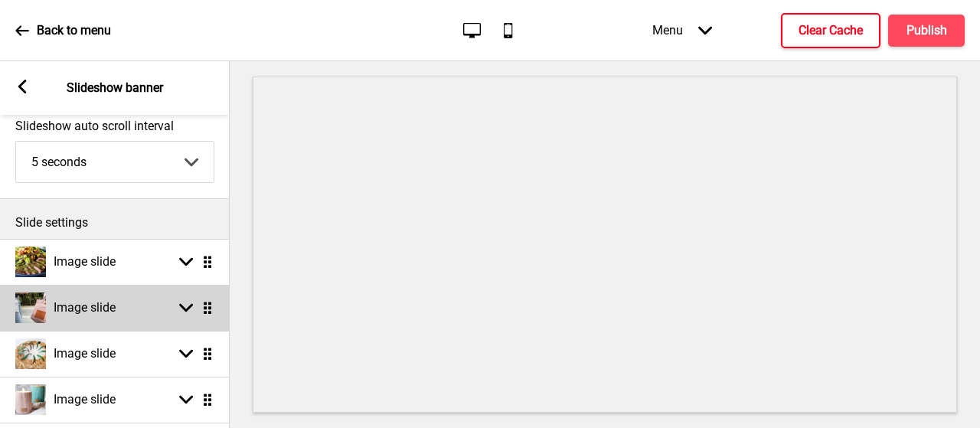  I want to click on a: Back to menu, so click(63, 30).